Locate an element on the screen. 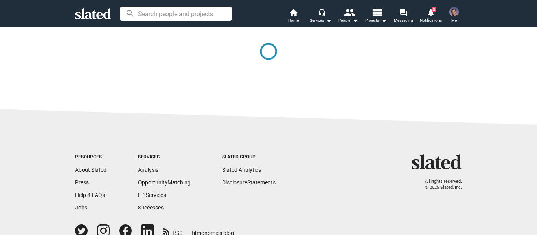  button: People is located at coordinates (348, 17).